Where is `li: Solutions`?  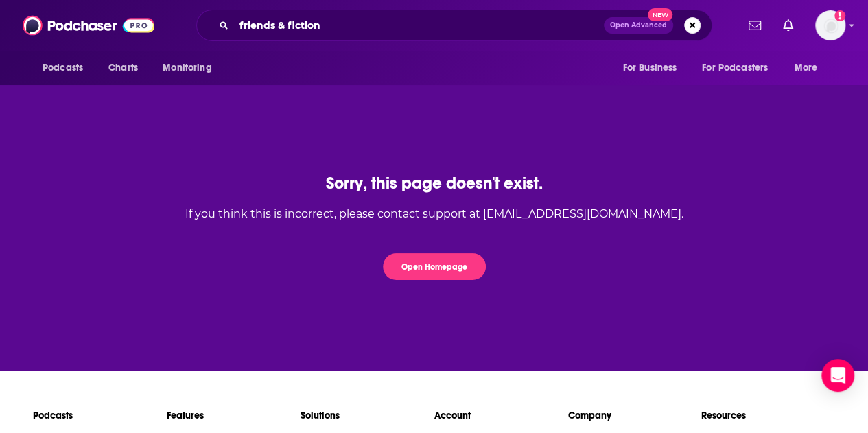 li: Solutions is located at coordinates (367, 415).